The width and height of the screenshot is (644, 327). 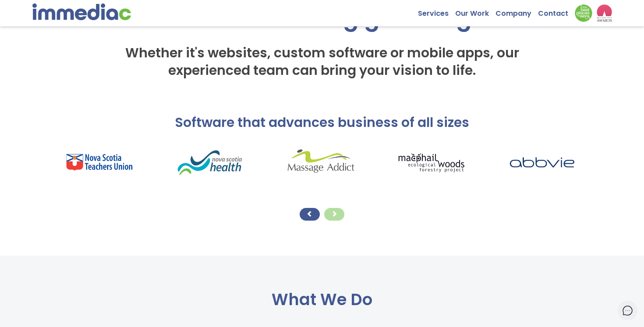 What do you see at coordinates (517, 11) in the screenshot?
I see `a: Company` at bounding box center [517, 11].